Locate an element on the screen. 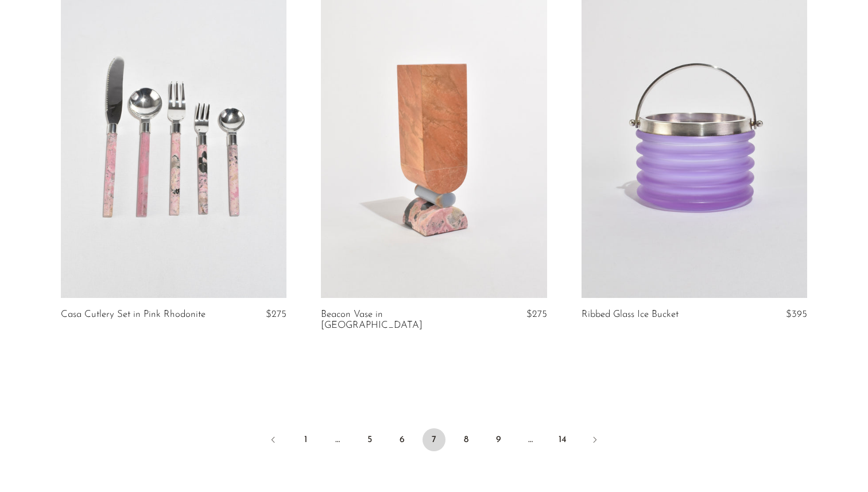 The image size is (868, 492). a: 6 is located at coordinates (402, 440).